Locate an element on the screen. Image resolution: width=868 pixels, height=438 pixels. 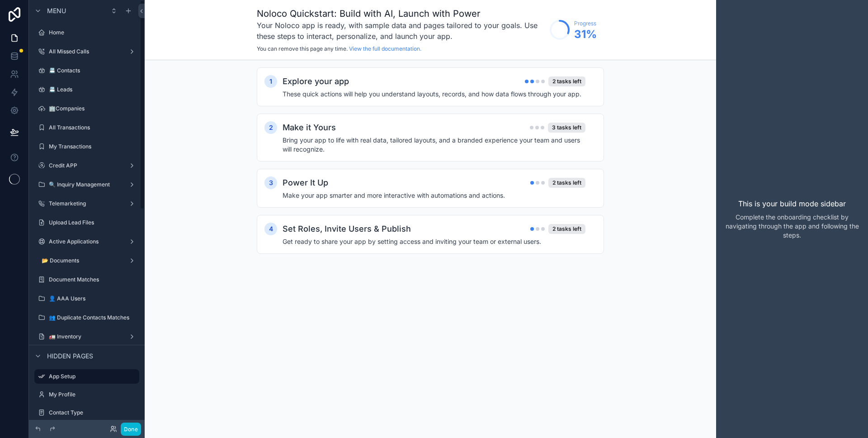
h1: Noloco Quickstart: Build with AI, Launch with Power is located at coordinates (401, 14).